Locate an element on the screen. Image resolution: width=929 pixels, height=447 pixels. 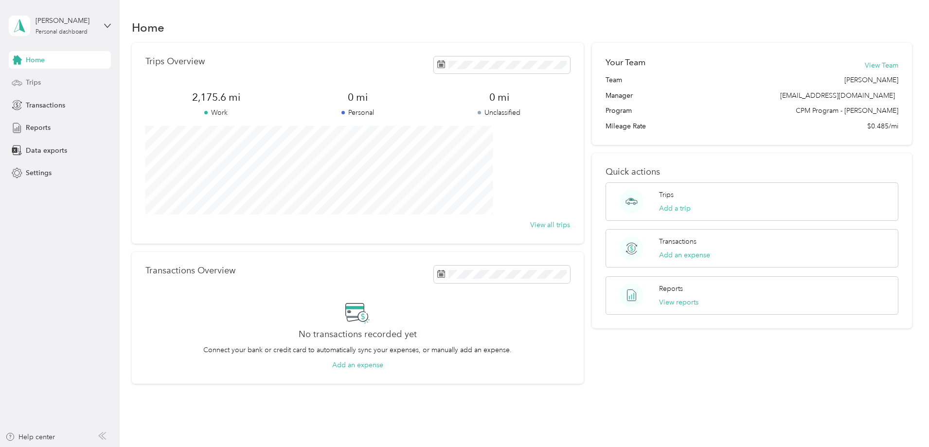
span: 2,175.6 mi is located at coordinates (216, 97).